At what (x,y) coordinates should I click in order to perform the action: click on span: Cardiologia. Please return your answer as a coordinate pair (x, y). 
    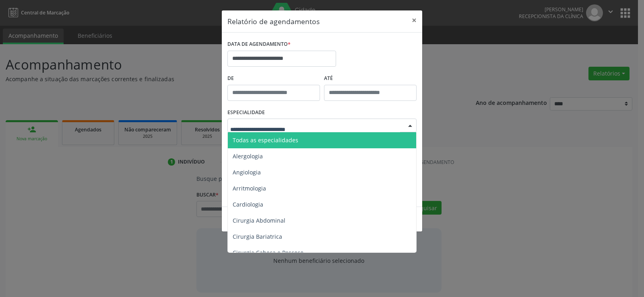
    Looking at the image, I should click on (248, 204).